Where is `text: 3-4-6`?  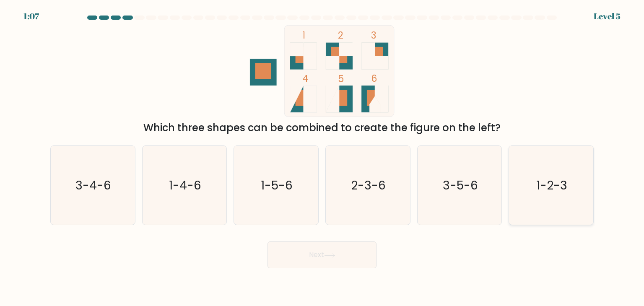
text: 3-4-6 is located at coordinates (94, 185).